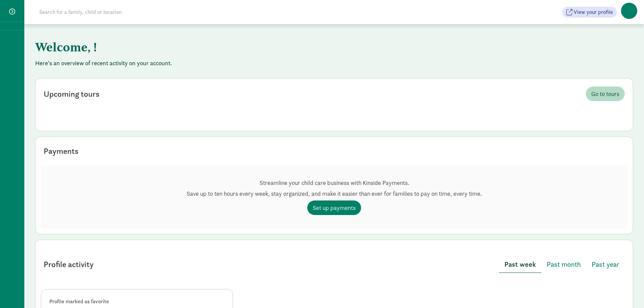 The height and width of the screenshot is (308, 644). I want to click on p: Here's an overview of recent activity on your account., so click(334, 63).